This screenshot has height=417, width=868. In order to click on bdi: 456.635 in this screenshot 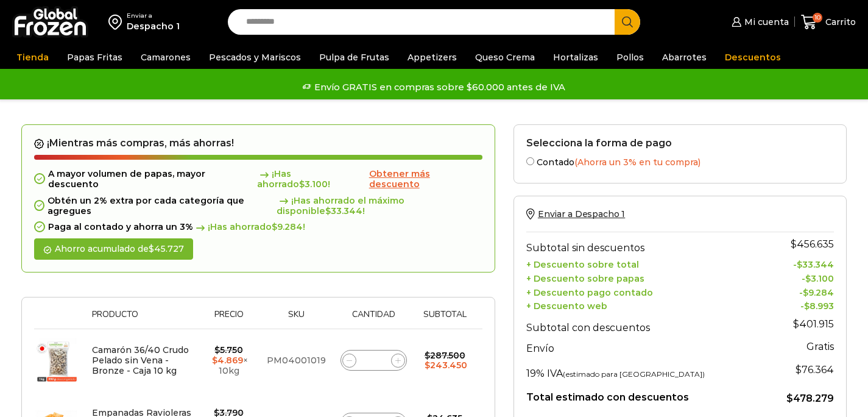, I will do `click(811, 243)`.